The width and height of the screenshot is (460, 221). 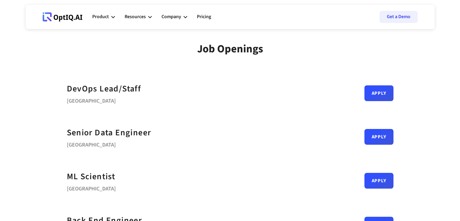 I want to click on a: Pricing, so click(x=204, y=17).